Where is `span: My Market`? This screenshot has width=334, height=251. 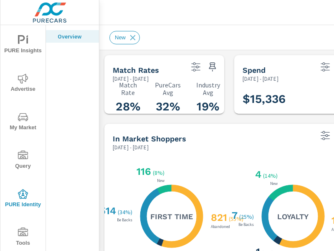
span: My Market is located at coordinates (23, 122).